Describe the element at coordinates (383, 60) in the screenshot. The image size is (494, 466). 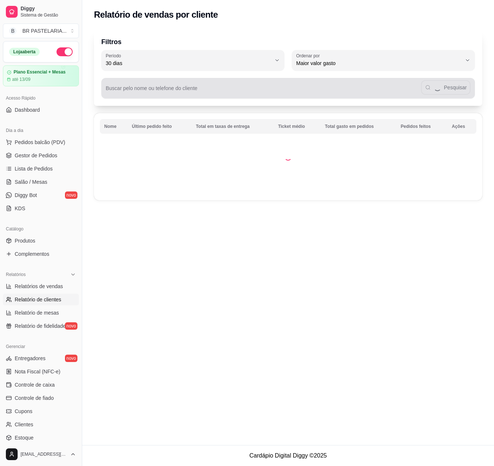
I see `button: Ordenar porMaior valor gasto` at that location.